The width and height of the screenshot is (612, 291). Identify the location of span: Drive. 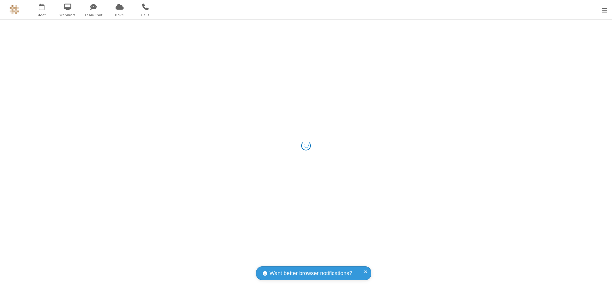
(119, 15).